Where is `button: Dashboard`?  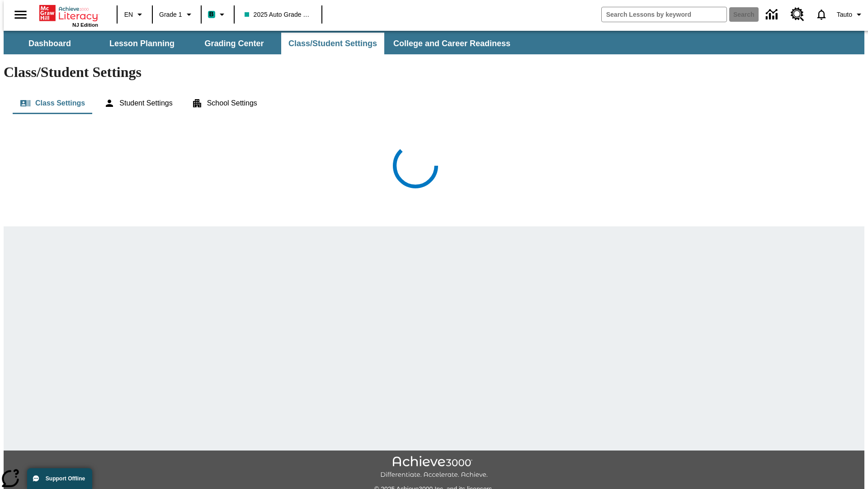 button: Dashboard is located at coordinates (49, 44).